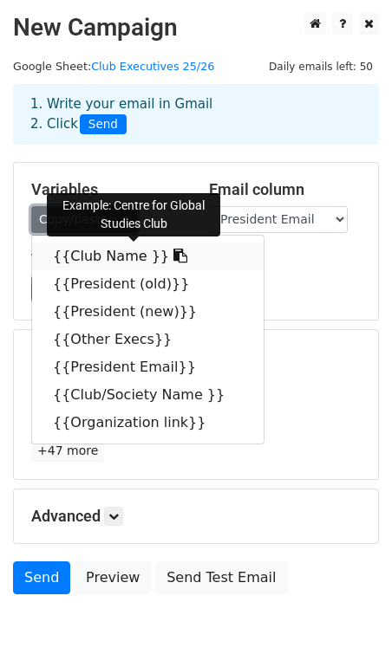 The image size is (392, 654). Describe the element at coordinates (321, 67) in the screenshot. I see `span: Daily emails left: 50` at that location.